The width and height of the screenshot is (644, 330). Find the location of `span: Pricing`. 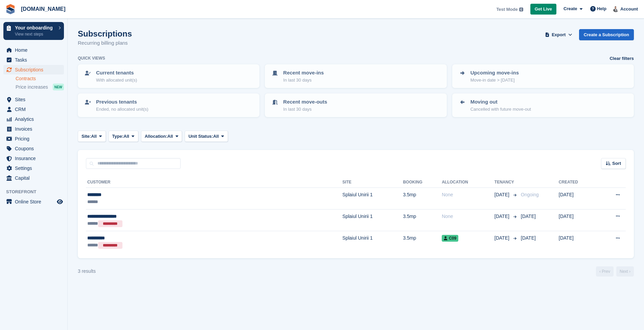

span: Pricing is located at coordinates (35, 139).